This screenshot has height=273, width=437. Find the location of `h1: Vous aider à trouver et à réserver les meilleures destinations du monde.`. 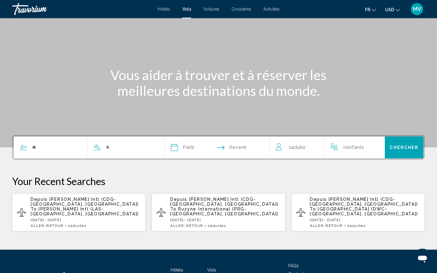

h1: Vous aider à trouver et à réserver les meilleures destinations du monde. is located at coordinates (219, 83).